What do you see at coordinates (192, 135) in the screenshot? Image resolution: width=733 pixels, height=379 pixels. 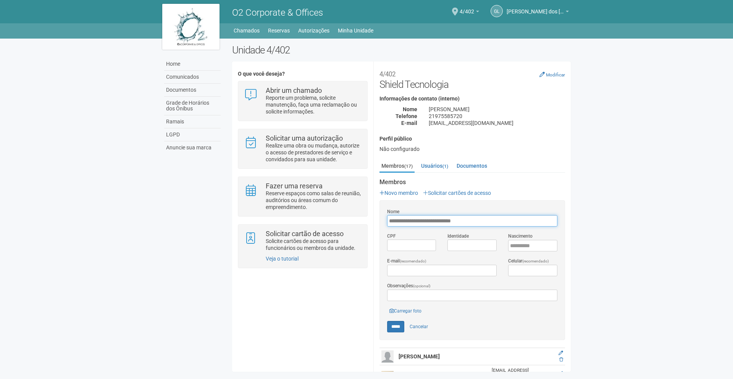 I see `a: LGPD` at bounding box center [192, 135].